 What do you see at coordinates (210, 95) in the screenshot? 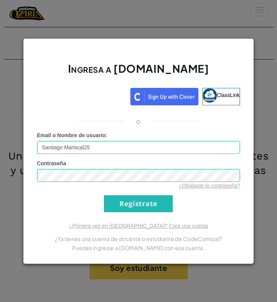
I see `img: classlink-logo-small.png` at bounding box center [210, 95].